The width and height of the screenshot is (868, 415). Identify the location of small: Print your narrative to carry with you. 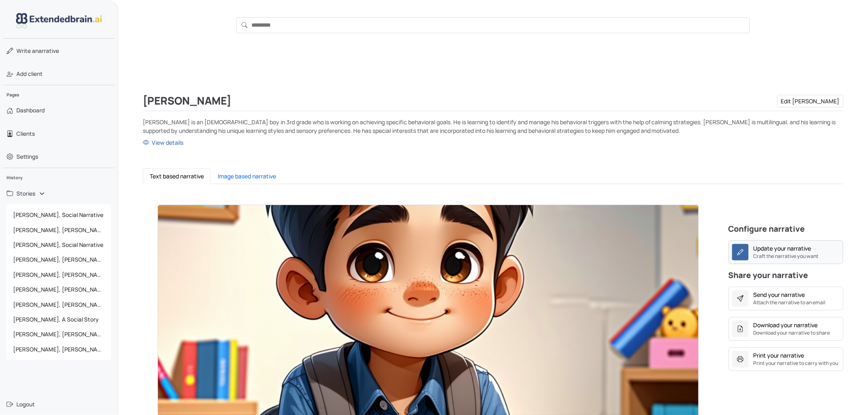
(796, 364).